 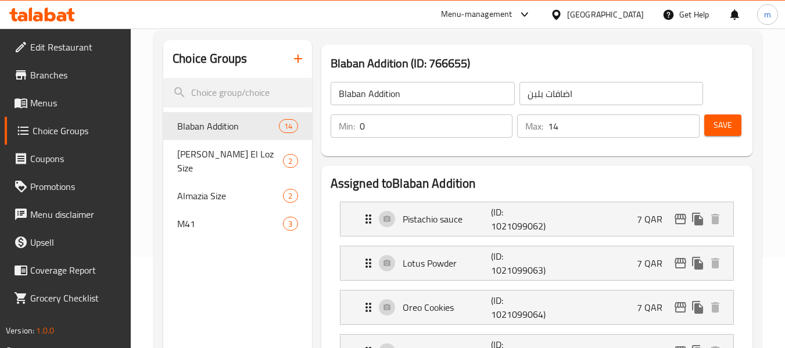 What do you see at coordinates (447, 219) in the screenshot?
I see `p: Pistachio sauce` at bounding box center [447, 219].